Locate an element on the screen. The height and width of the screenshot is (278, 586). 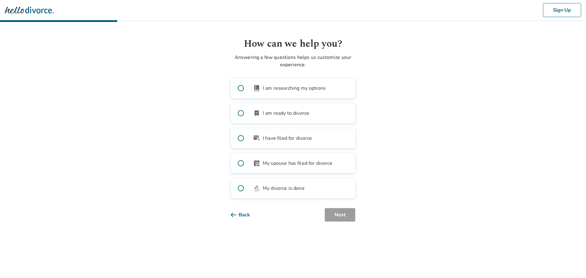
button: Back is located at coordinates (245, 215).